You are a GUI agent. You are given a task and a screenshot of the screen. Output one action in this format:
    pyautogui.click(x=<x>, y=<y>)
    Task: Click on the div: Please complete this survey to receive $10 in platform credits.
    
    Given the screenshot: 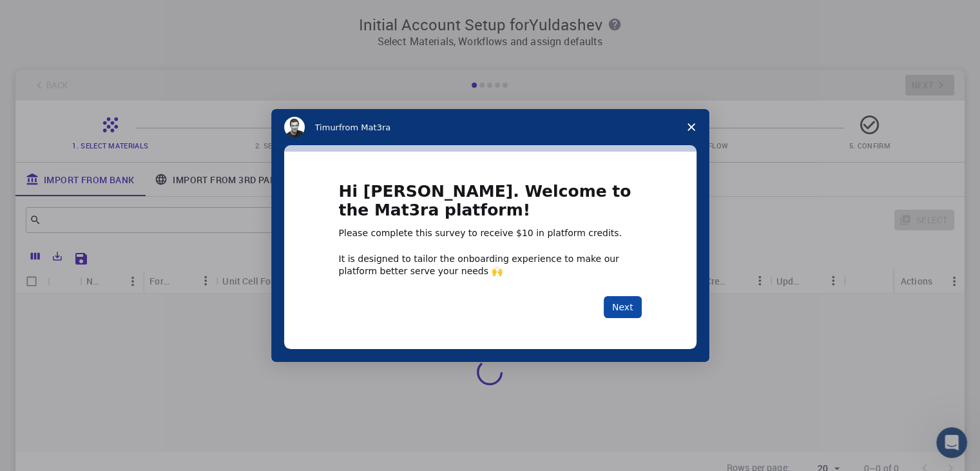 What is the action you would take?
    pyautogui.click(x=490, y=234)
    